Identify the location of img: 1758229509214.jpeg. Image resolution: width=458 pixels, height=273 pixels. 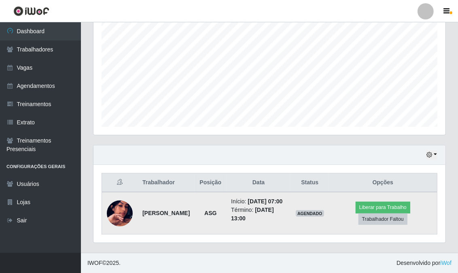
(120, 213).